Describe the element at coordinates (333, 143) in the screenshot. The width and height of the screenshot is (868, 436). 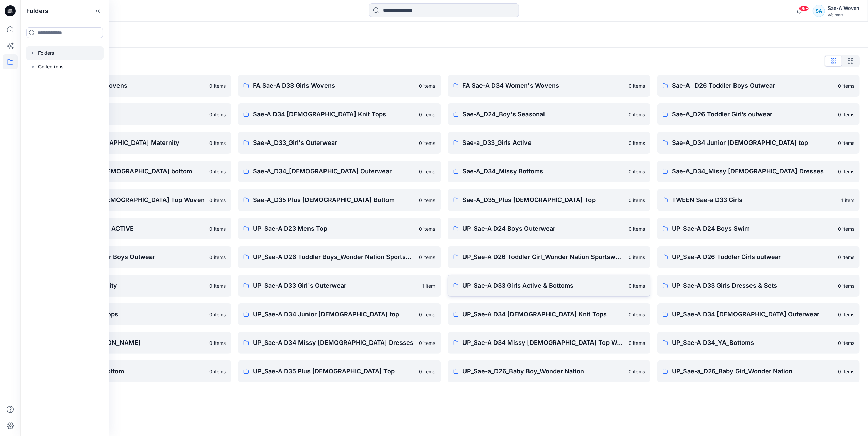
I see `p: Sae-A_D33_Girl's Outerwear` at that location.